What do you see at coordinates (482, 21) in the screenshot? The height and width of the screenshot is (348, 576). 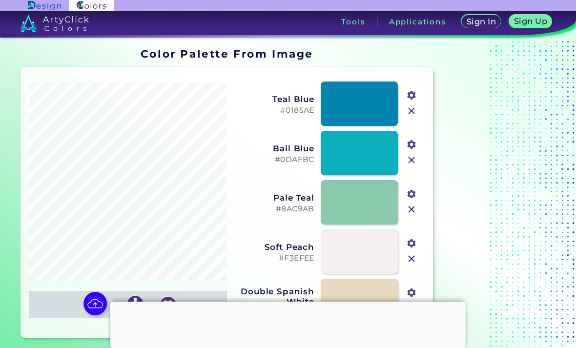 I see `h5: Sign In` at bounding box center [482, 21].